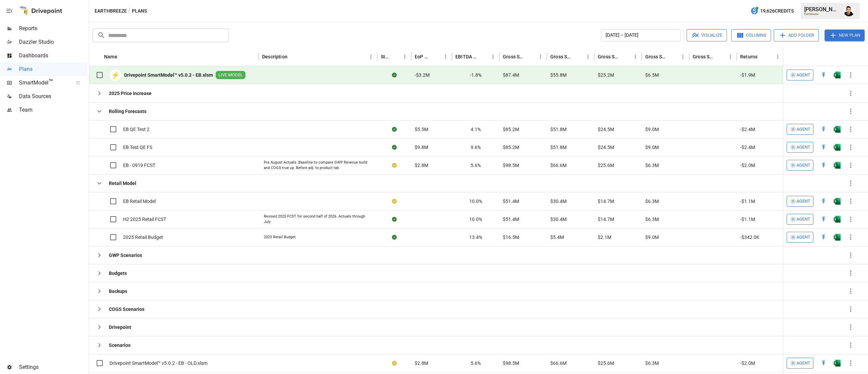  Describe the element at coordinates (845, 36) in the screenshot. I see `button: New Plan` at that location.